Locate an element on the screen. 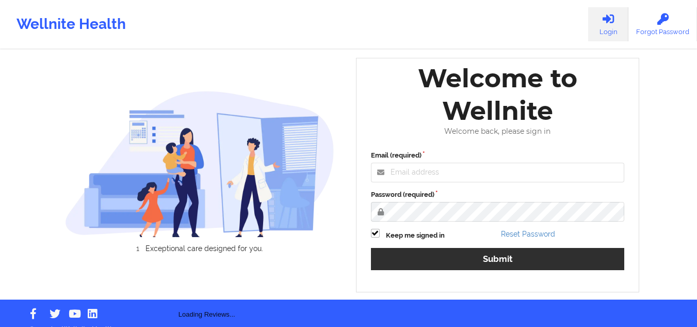 This screenshot has width=697, height=327. li: Exceptional care designed for you. is located at coordinates (204, 248).